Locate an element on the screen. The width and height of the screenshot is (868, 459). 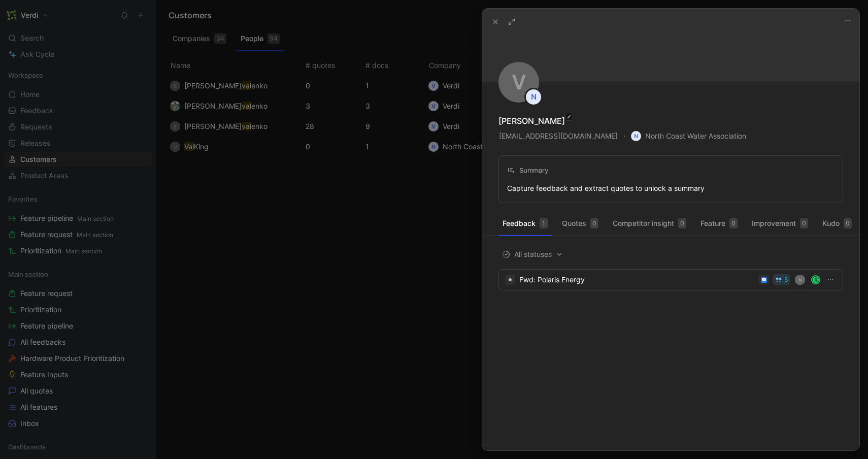
button: Competitor insight is located at coordinates (650, 223).